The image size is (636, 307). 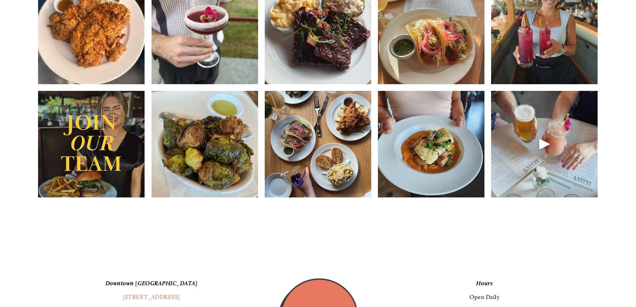 What do you see at coordinates (205, 144) in the screenshot?
I see `img: Fried Brussels sprouts that are so divine, they'll turn anyone into a believer. Served with a sid...` at bounding box center [205, 144].